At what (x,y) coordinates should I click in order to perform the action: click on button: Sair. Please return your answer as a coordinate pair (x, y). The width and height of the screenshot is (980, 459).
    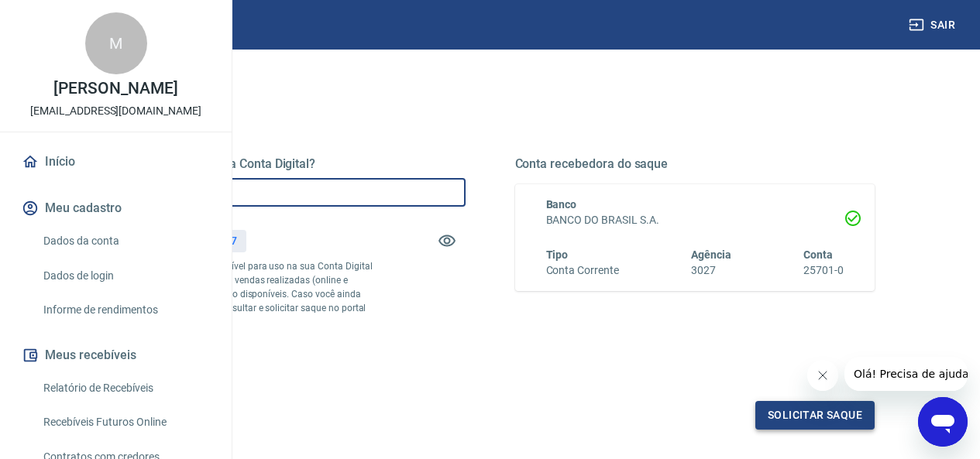
    Looking at the image, I should click on (933, 25).